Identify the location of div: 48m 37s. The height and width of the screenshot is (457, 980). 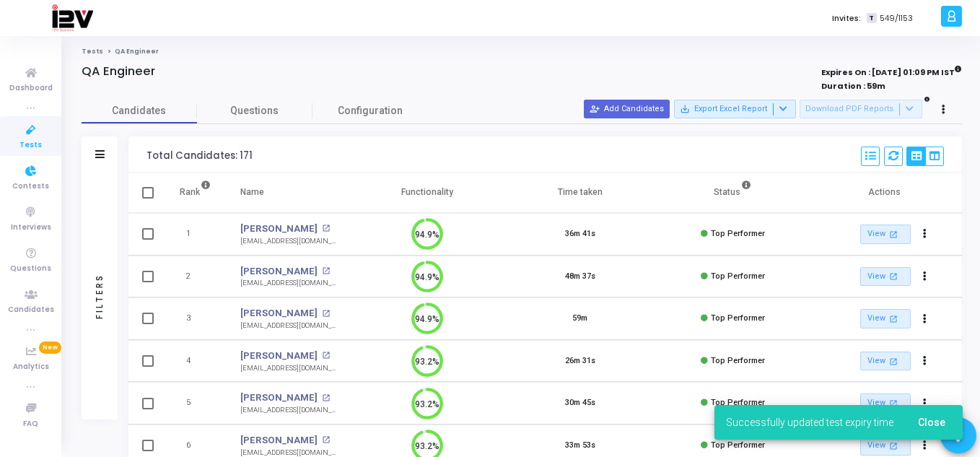
(580, 277).